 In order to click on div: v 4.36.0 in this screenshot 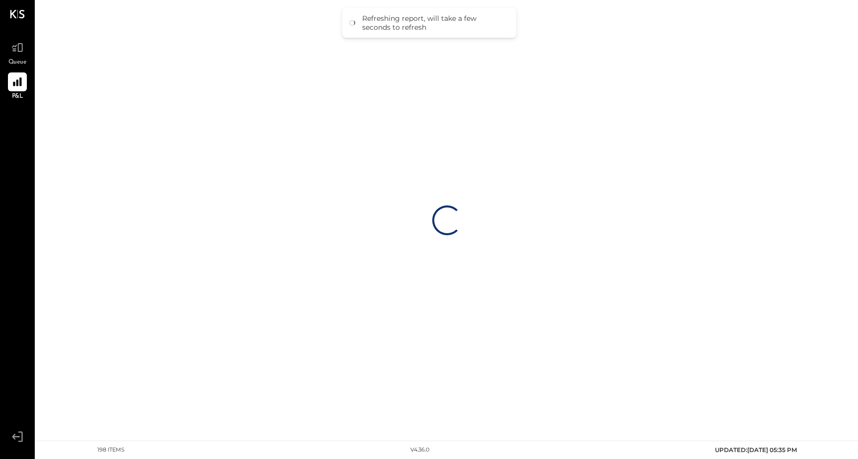, I will do `click(420, 450)`.